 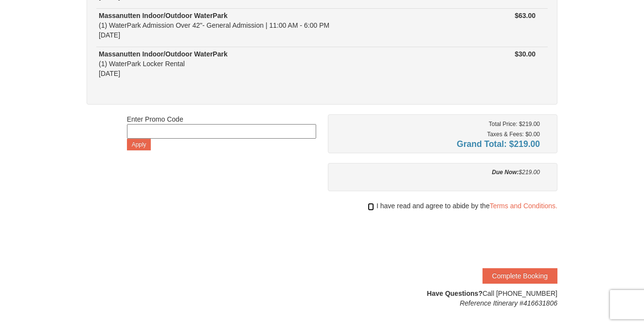 I want to click on button: Apply, so click(x=139, y=144).